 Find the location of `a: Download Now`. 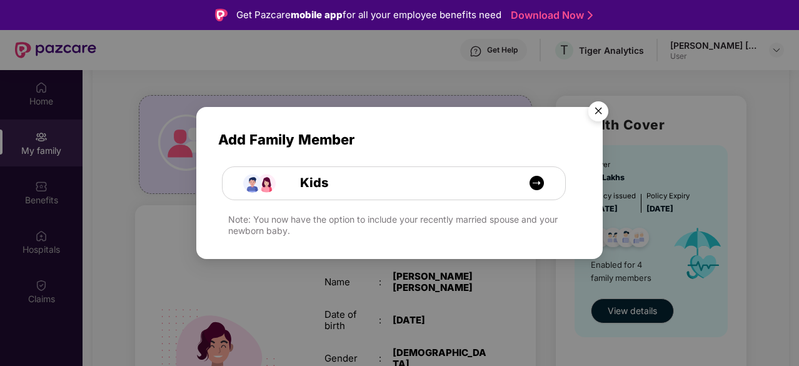

a: Download Now is located at coordinates (550, 15).